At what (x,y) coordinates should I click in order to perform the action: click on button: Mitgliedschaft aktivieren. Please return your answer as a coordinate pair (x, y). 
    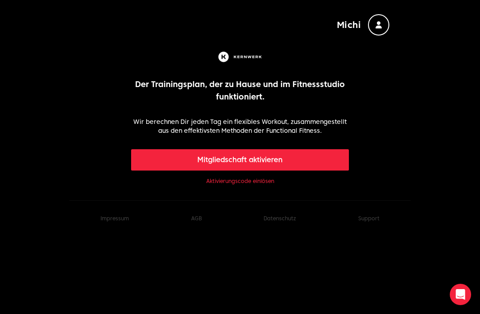
    Looking at the image, I should click on (240, 160).